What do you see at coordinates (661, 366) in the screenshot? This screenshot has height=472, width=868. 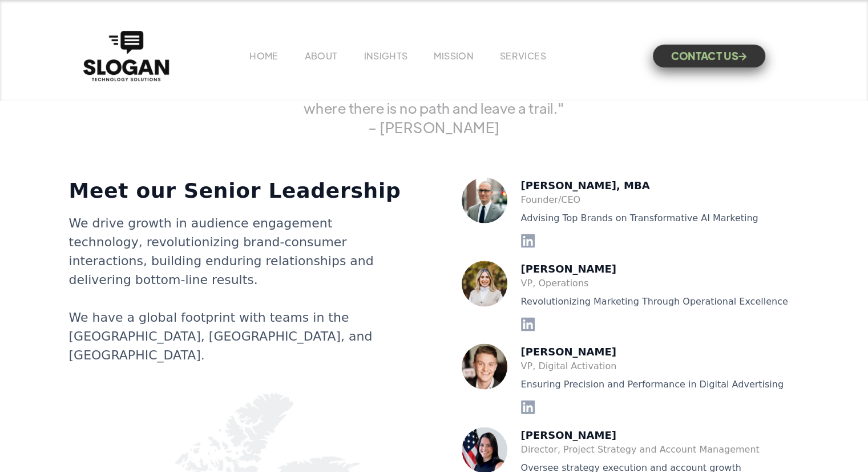 I see `div: VP, Digital Activation` at bounding box center [661, 366].